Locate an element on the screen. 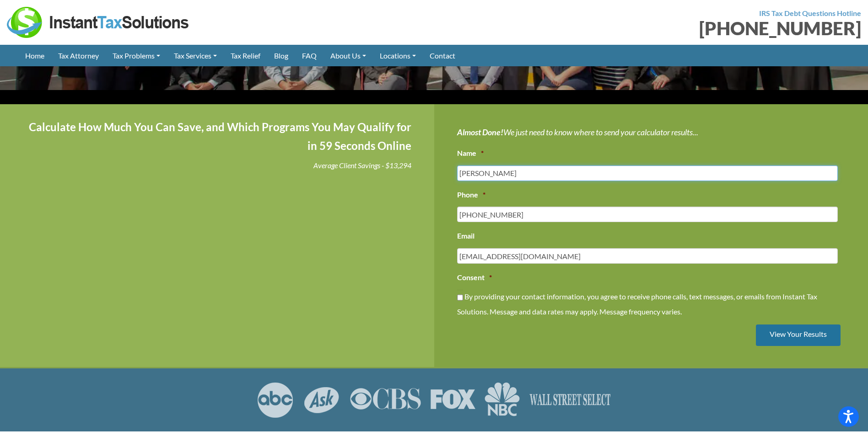 The width and height of the screenshot is (868, 436). a: Tax Relief is located at coordinates (245, 55).